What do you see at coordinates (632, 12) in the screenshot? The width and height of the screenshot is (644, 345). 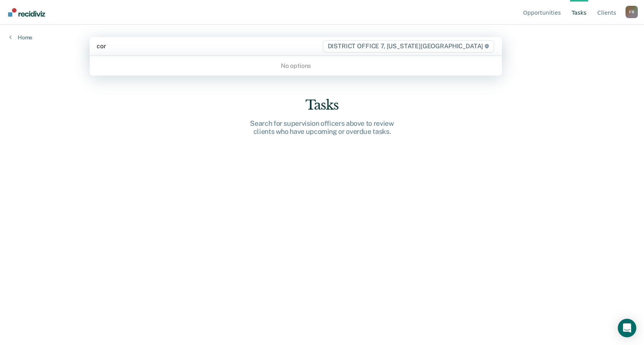 I see `button: Profile dropdown button` at bounding box center [632, 12].